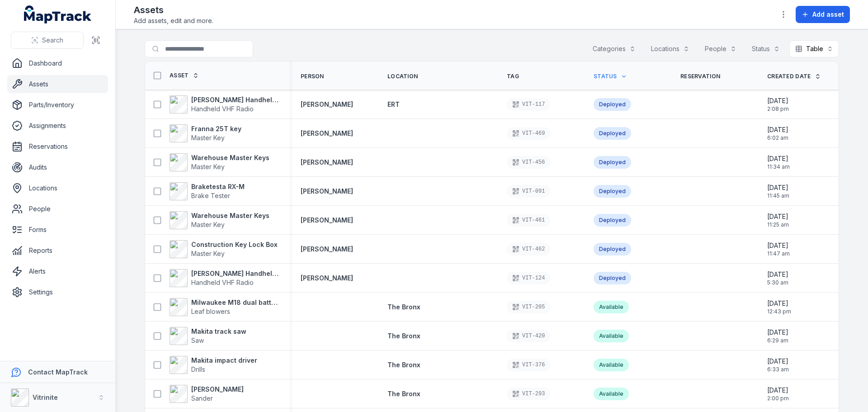 The width and height of the screenshot is (868, 412). What do you see at coordinates (788, 76) in the screenshot?
I see `span: Created Date` at bounding box center [788, 76].